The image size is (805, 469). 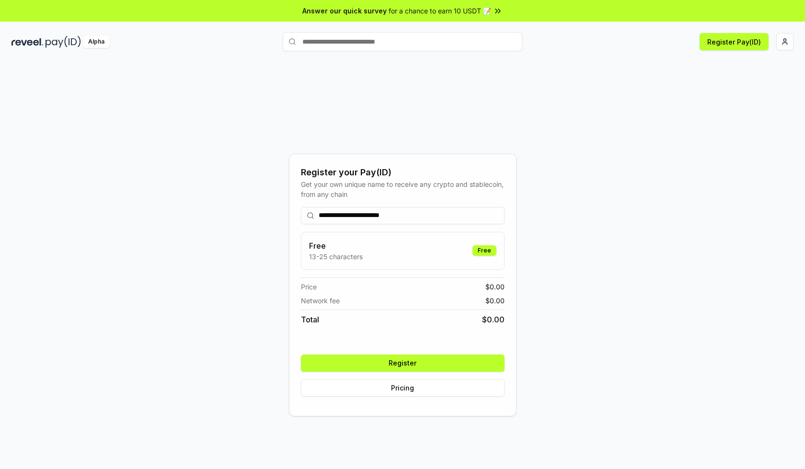 I want to click on div: Get your own unique name to receive any crypto and stablecoin, from any chain, so click(x=403, y=189).